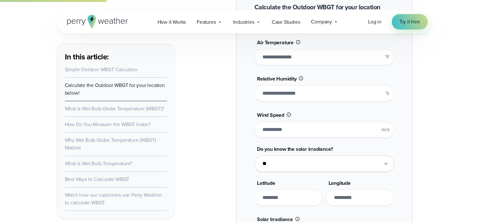 This screenshot has height=223, width=488. I want to click on h3: In this article:, so click(116, 57).